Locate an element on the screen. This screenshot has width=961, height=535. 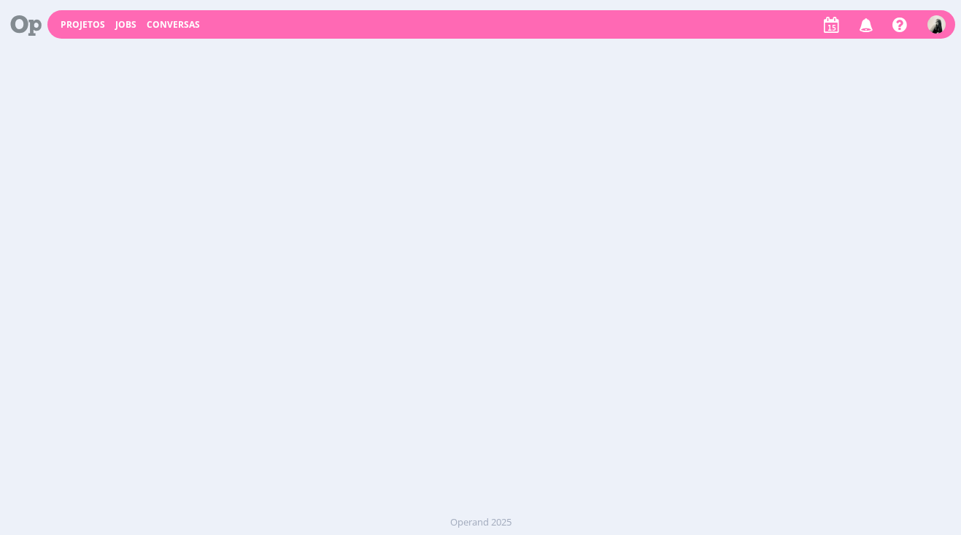
button: R is located at coordinates (936, 24).